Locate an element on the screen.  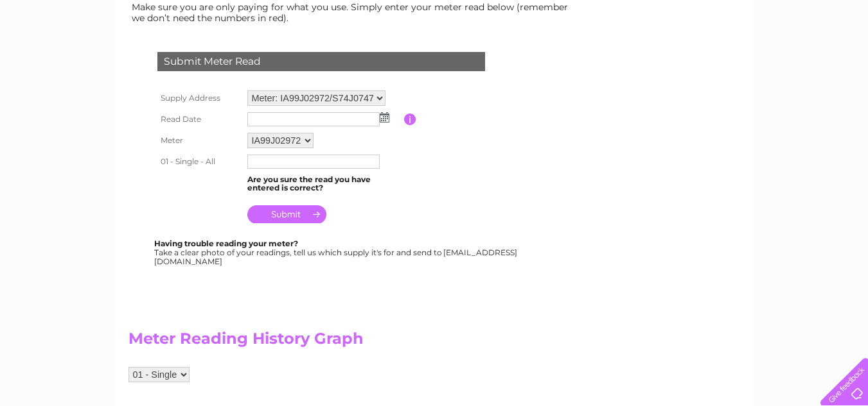
a: Contact is located at coordinates (798, 59).